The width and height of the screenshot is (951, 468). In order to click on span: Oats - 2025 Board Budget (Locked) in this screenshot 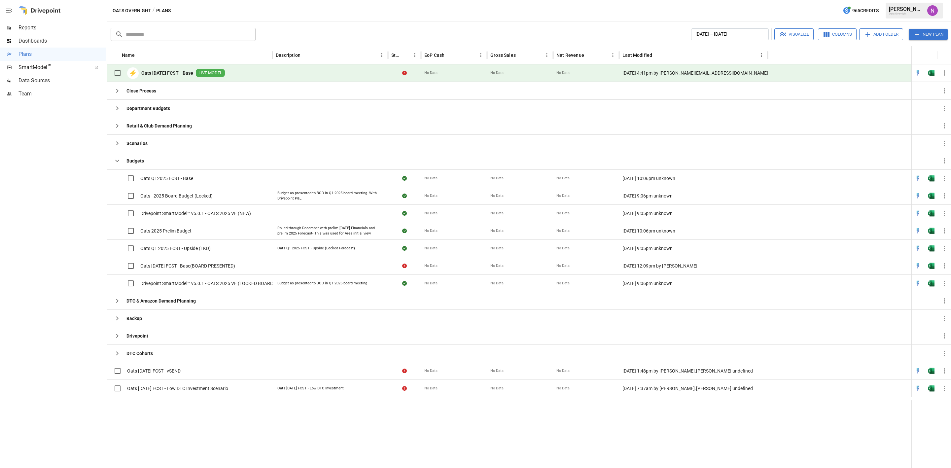, I will do `click(176, 196)`.